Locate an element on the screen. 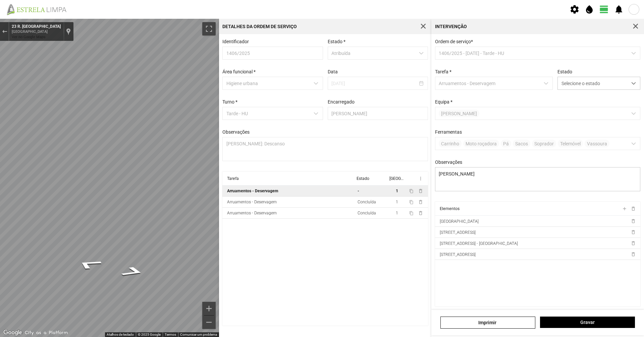  div: dropdown trigger is located at coordinates (633, 84).